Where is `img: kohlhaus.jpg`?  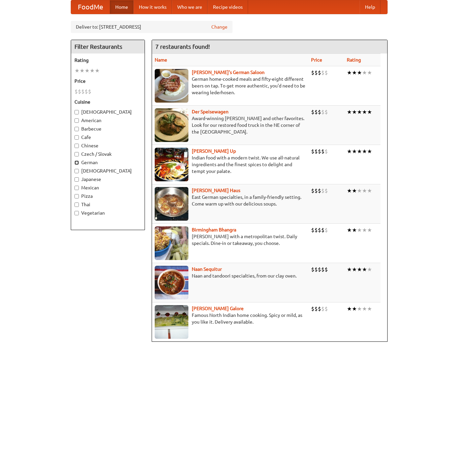
img: kohlhaus.jpg is located at coordinates (172, 204).